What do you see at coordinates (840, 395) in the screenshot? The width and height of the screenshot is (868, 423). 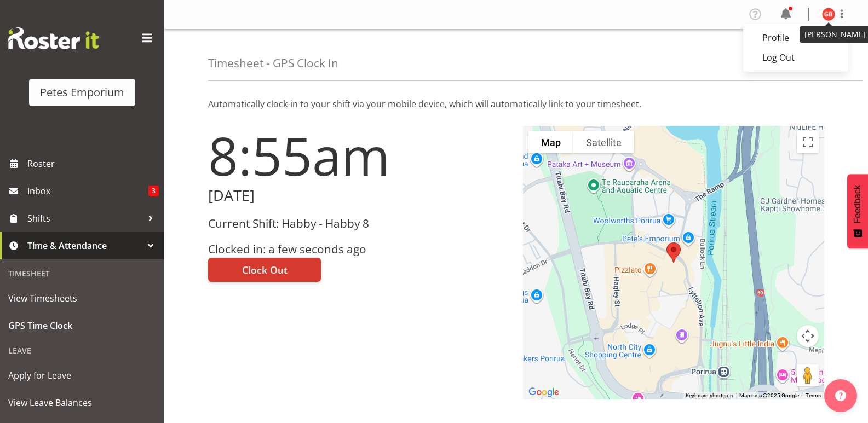 I see `img: help-xxl-2.png` at bounding box center [840, 395].